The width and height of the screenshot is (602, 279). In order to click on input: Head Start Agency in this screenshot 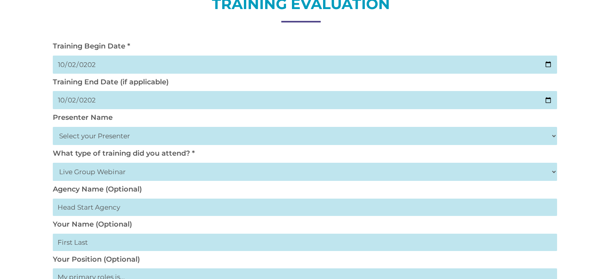, I will do `click(305, 207)`.